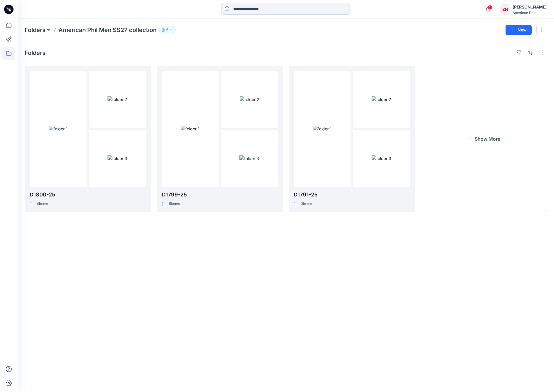 This screenshot has height=392, width=554. What do you see at coordinates (35, 30) in the screenshot?
I see `p: Folders` at bounding box center [35, 30].